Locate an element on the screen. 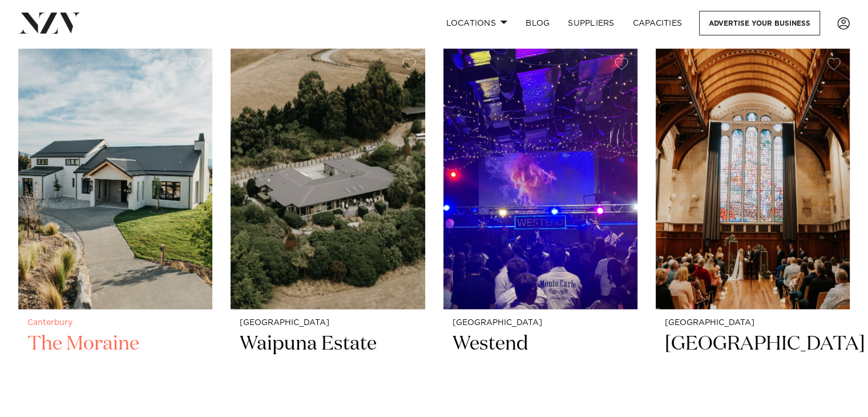 This screenshot has height=417, width=868. h2: Westend is located at coordinates (540, 369).